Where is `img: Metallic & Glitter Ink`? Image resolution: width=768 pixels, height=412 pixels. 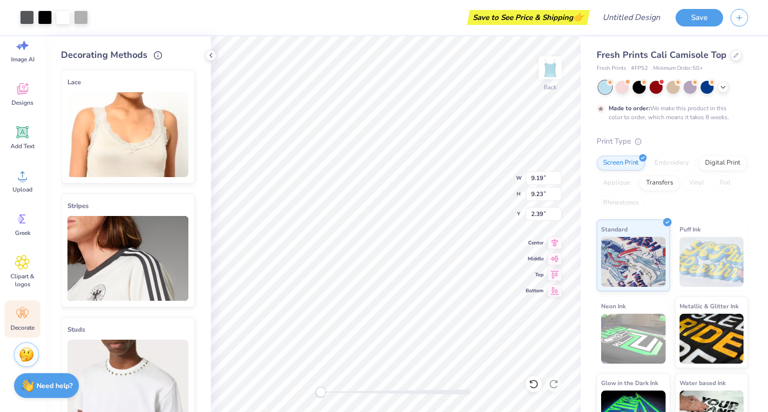 img: Metallic & Glitter Ink is located at coordinates (711, 339).